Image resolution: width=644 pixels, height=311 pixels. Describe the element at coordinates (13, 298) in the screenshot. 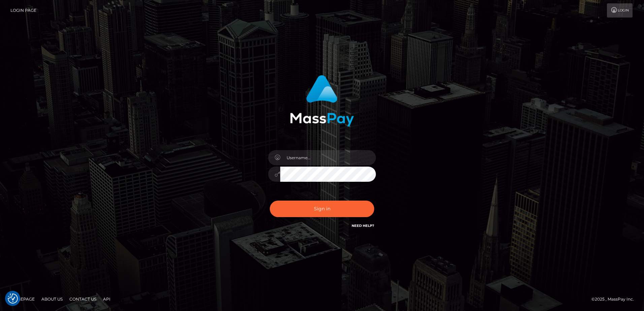

I see `button: Consent Preferences` at that location.